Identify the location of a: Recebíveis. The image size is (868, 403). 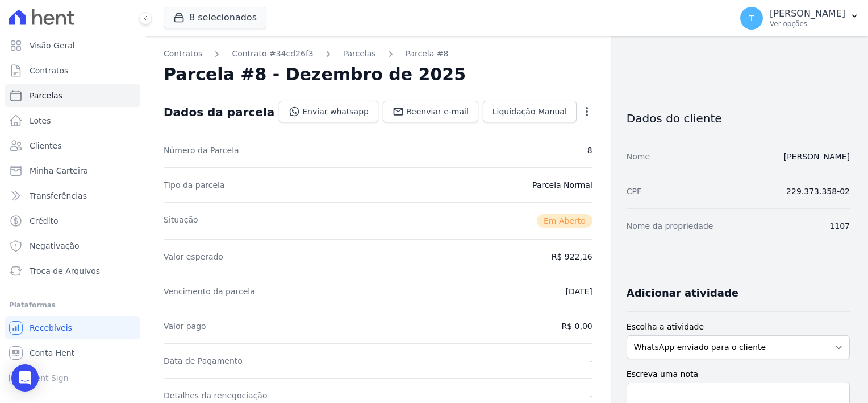
(72, 327).